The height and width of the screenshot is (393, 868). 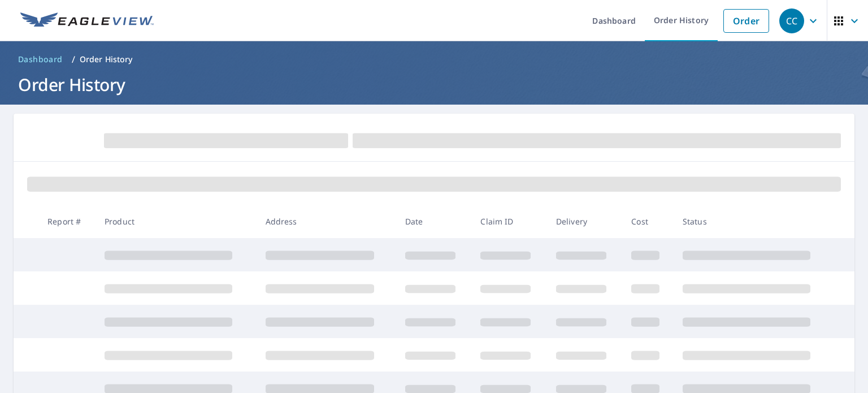 I want to click on th: Claim ID, so click(x=508, y=221).